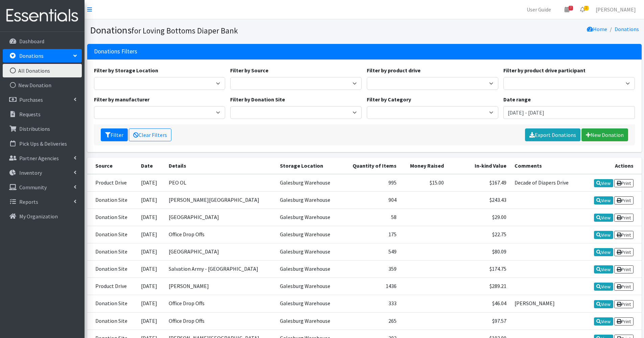  Describe the element at coordinates (371, 234) in the screenshot. I see `td: 175` at that location.